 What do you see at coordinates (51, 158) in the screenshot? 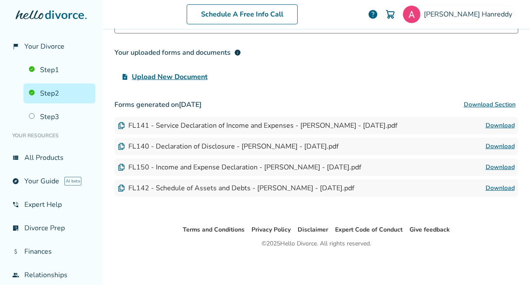
I see `a: view_listAll Products` at bounding box center [51, 158].